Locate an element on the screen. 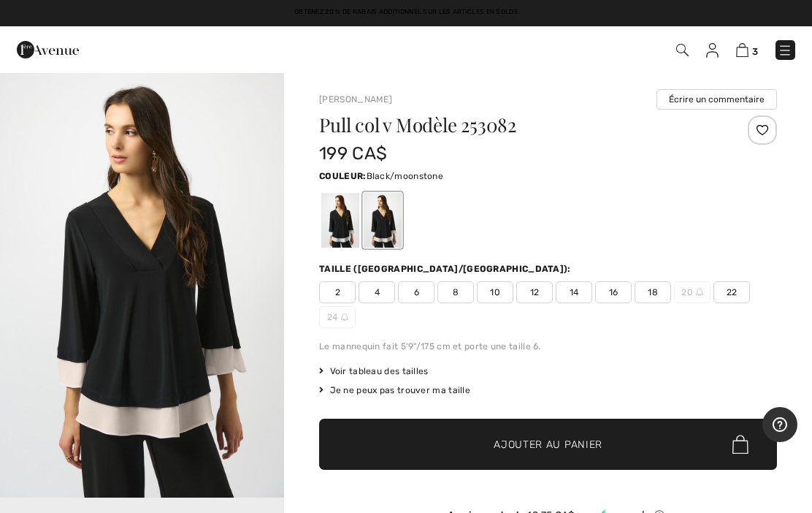 The height and width of the screenshot is (513, 812). span: 3 is located at coordinates (756, 51).